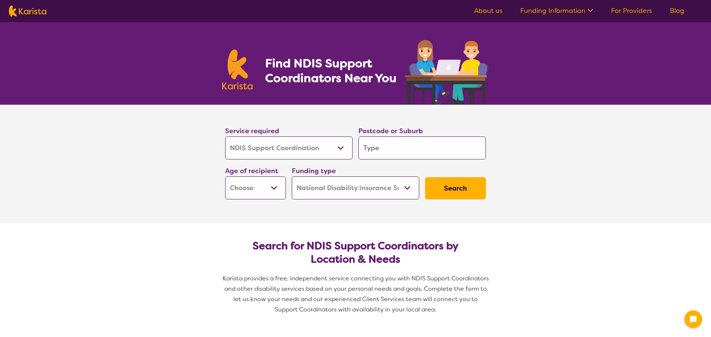 This screenshot has height=337, width=711. What do you see at coordinates (334, 71) in the screenshot?
I see `h1: Find NDIS Support Coordinators Near You` at bounding box center [334, 71].